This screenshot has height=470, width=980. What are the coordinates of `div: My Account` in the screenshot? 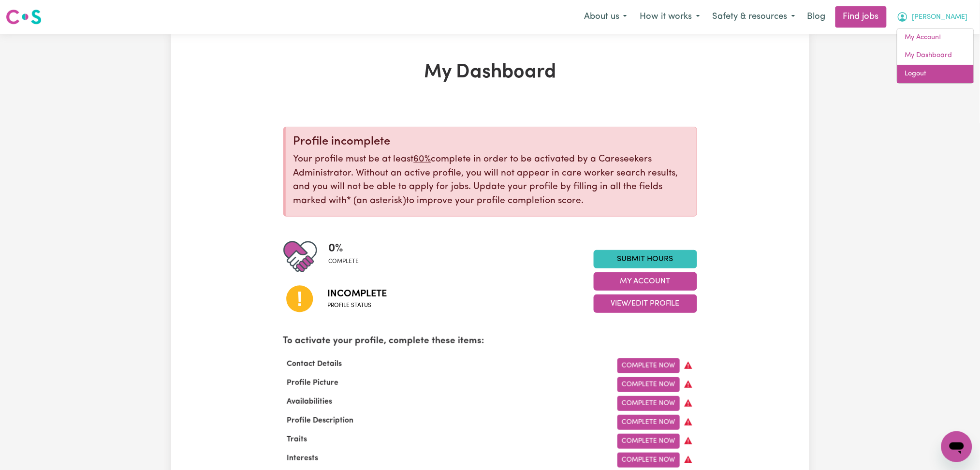 It's located at (936, 55).